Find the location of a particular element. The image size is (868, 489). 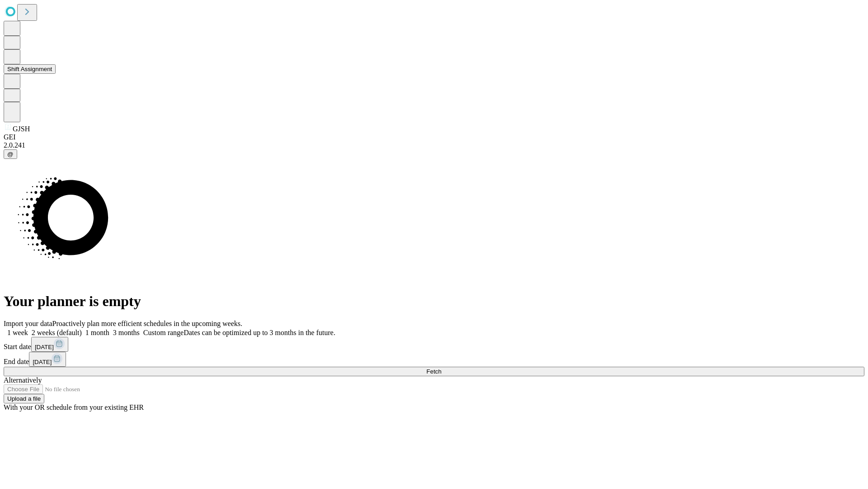

span: 3 months is located at coordinates (126, 332).